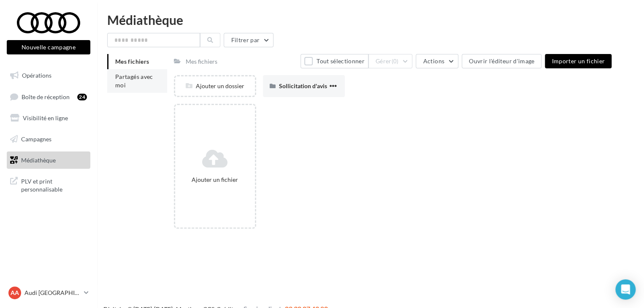 The height and width of the screenshot is (308, 644). Describe the element at coordinates (371, 20) in the screenshot. I see `div: Médiathèque` at that location.